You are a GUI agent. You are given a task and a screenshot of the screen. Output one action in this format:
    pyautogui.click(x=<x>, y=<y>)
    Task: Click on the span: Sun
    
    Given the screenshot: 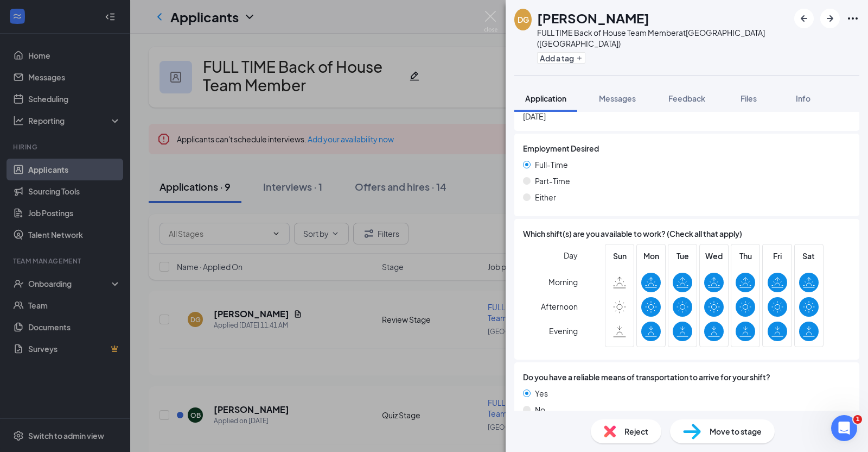 What is the action you would take?
    pyautogui.click(x=619, y=256)
    